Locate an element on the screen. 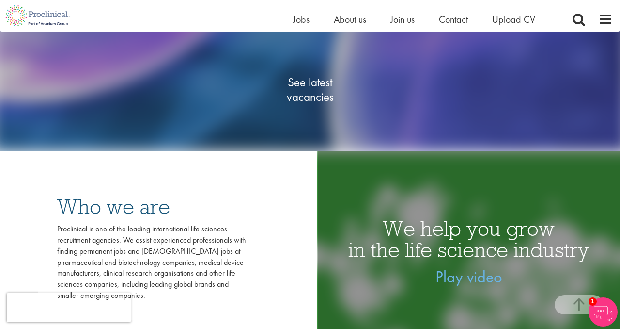 This screenshot has width=620, height=329. a: Join us is located at coordinates (403, 19).